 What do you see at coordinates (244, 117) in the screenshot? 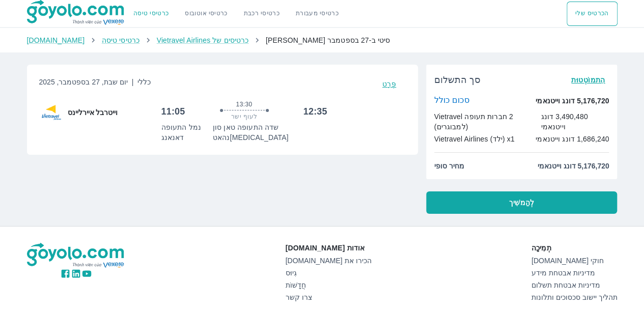
I see `font: לעוף ישר` at bounding box center [244, 117].